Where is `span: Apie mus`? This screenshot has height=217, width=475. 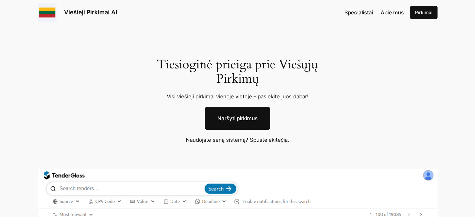 span: Apie mus is located at coordinates (393, 13).